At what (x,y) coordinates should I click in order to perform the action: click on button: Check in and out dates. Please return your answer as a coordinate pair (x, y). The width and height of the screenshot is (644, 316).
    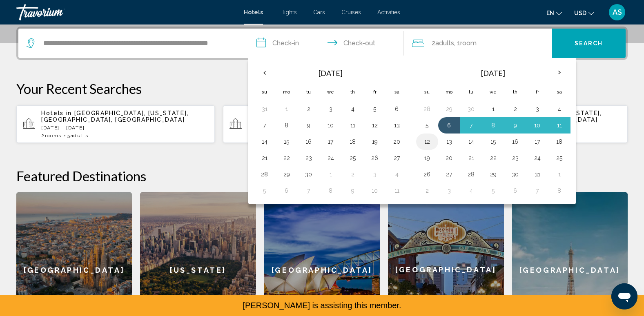
    Looking at the image, I should click on (326, 44).